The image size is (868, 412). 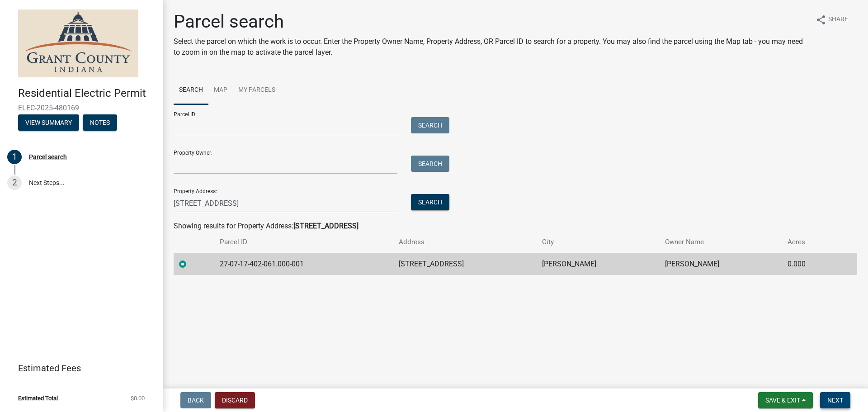 I want to click on img: Grant County, Indiana, so click(x=78, y=43).